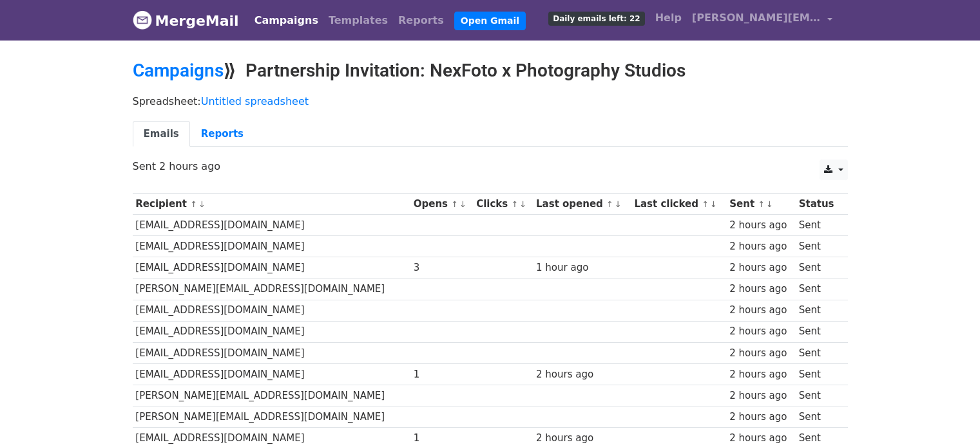 The image size is (980, 447). What do you see at coordinates (358, 20) in the screenshot?
I see `a: Templates` at bounding box center [358, 20].